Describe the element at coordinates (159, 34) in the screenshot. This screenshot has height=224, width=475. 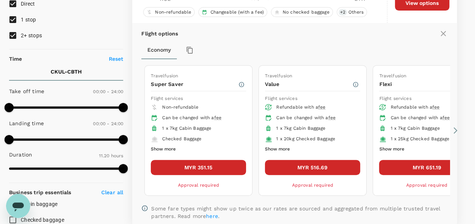
I see `p: Flight options` at that location.